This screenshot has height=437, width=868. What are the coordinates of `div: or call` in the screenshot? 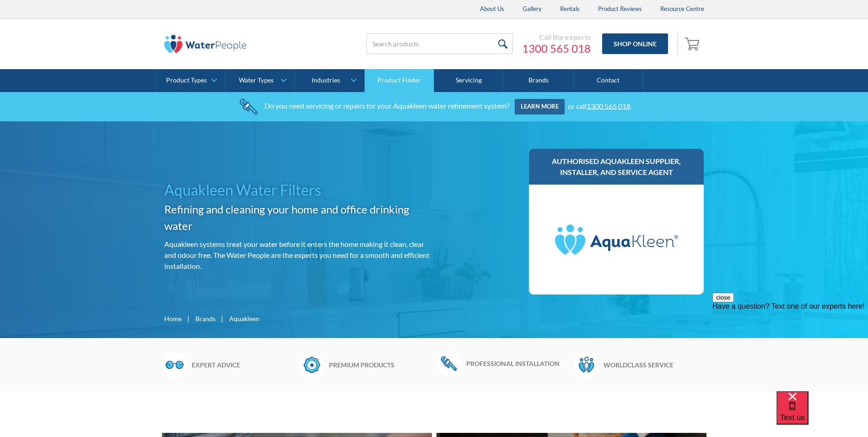 It's located at (599, 105).